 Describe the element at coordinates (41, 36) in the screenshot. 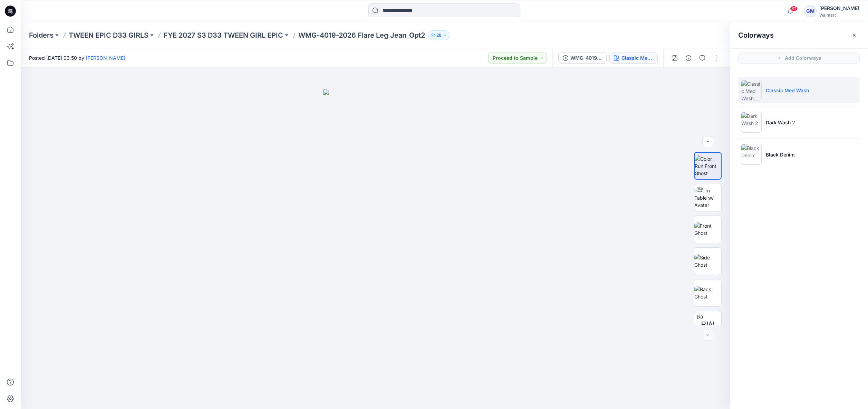

I see `p: Folders` at that location.